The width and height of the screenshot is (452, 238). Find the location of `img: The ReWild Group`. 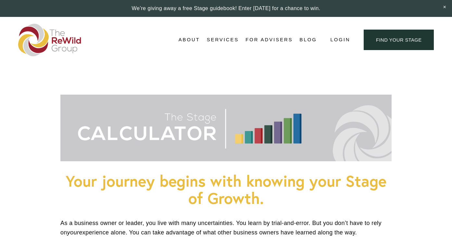

img: The ReWild Group is located at coordinates (50, 40).